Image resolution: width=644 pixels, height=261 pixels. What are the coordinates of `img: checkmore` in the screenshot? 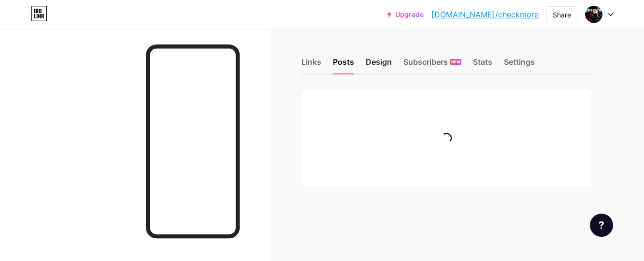 It's located at (593, 15).